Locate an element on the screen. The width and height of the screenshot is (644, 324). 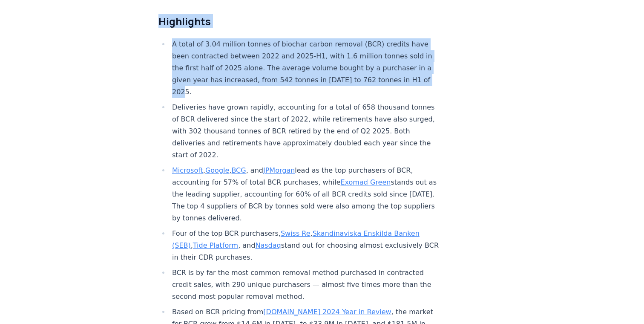
a: Exomad Green is located at coordinates (365, 182).